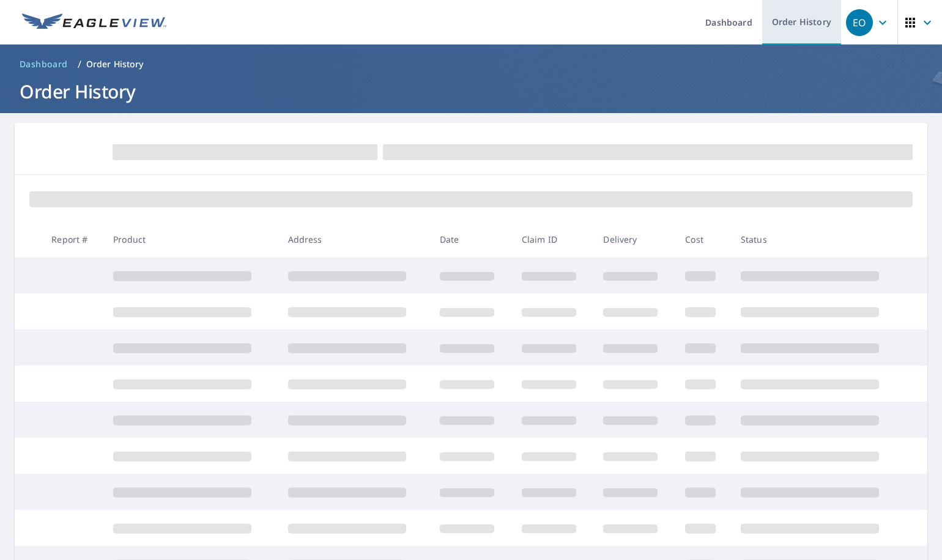  Describe the element at coordinates (859, 23) in the screenshot. I see `div: EO` at that location.